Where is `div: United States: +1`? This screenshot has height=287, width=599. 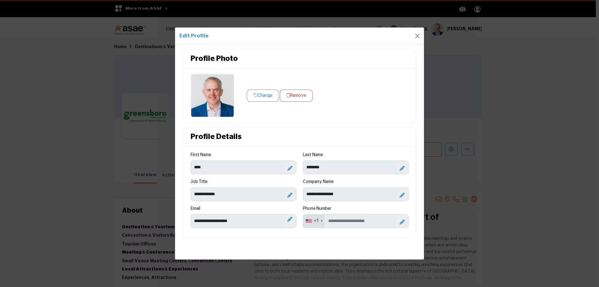 div: United States: +1 is located at coordinates (314, 221).